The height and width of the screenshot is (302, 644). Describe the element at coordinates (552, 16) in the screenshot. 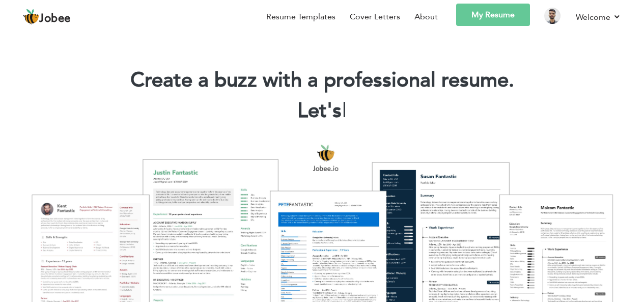

I see `img: Profile Img` at that location.